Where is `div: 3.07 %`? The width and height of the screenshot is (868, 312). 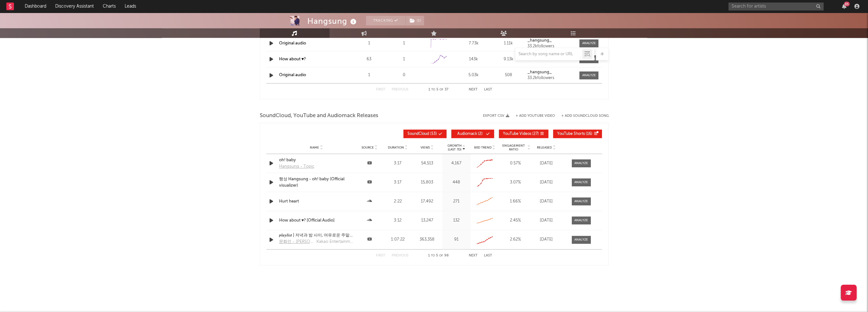
div: 3.07 % is located at coordinates (515, 182).